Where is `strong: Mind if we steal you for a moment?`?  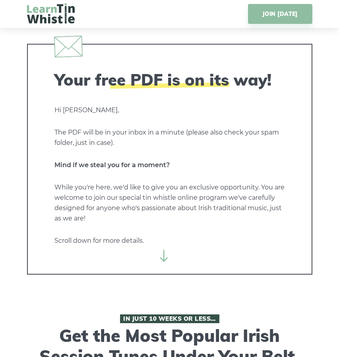
strong: Mind if we steal you for a moment? is located at coordinates (112, 165).